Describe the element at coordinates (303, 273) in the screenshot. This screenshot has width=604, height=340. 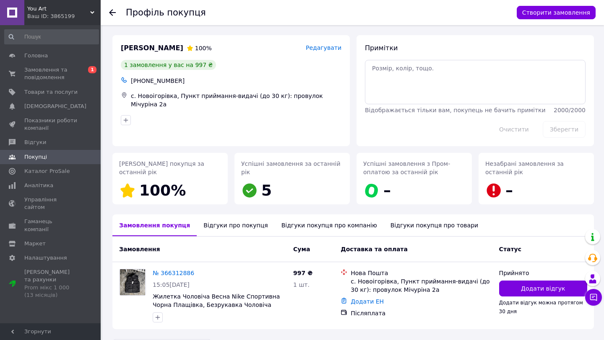
I see `span: 997 ₴` at that location.